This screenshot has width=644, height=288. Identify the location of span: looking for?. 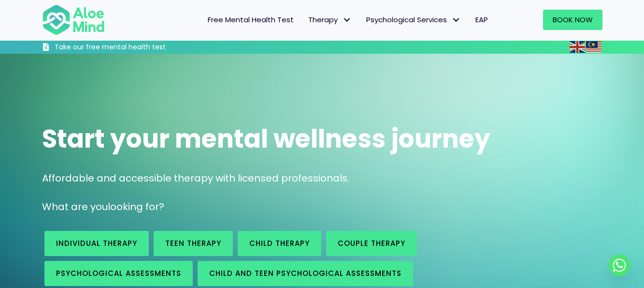
(136, 207).